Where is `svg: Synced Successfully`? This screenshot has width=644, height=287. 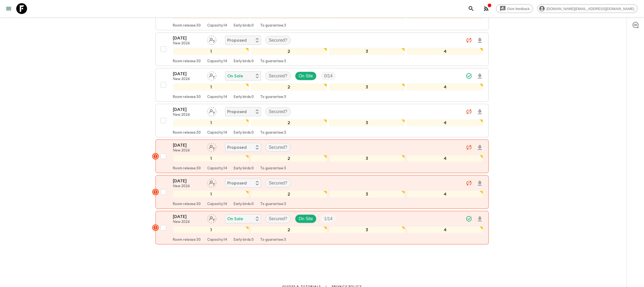 svg: Synced Successfully is located at coordinates (469, 219).